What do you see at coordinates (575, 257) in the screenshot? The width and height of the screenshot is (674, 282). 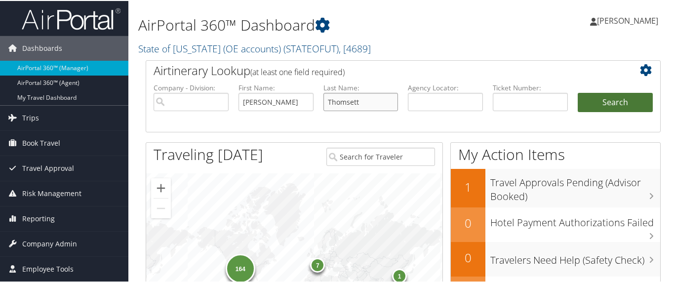 I see `h3: Travelers Need Help (Safety Check)` at bounding box center [575, 257].